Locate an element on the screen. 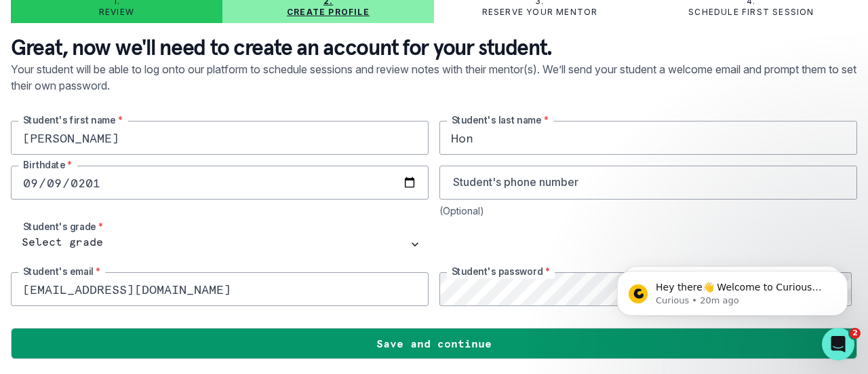 The width and height of the screenshot is (868, 374). p: Review is located at coordinates (116, 12).